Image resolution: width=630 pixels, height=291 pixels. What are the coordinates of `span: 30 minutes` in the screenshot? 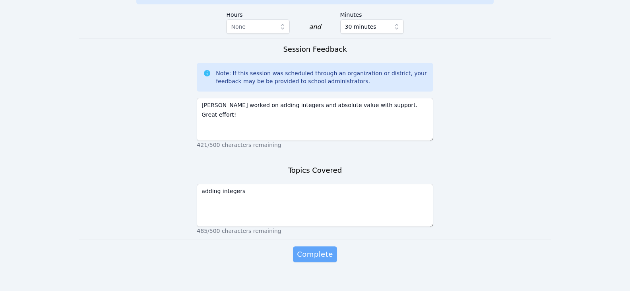 It's located at (361, 27).